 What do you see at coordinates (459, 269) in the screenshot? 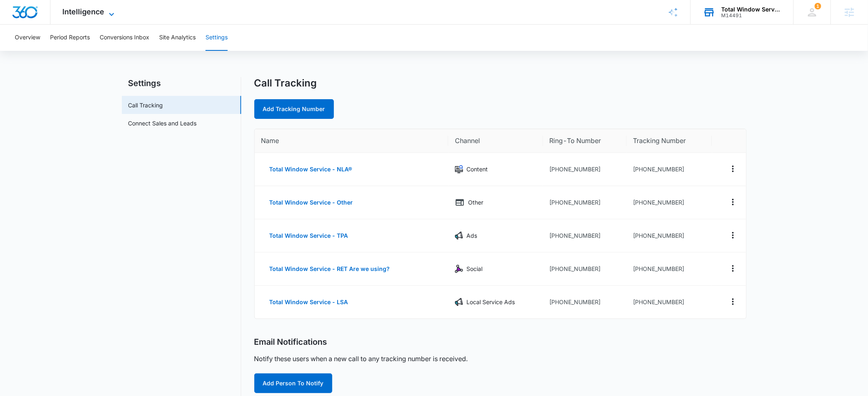
I see `img: Social` at bounding box center [459, 269].